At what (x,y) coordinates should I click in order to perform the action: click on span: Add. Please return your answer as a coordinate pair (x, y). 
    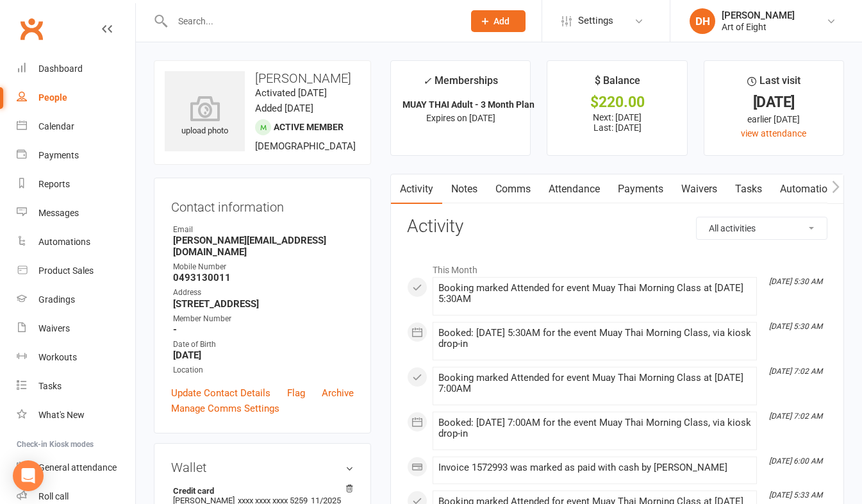
    Looking at the image, I should click on (501, 21).